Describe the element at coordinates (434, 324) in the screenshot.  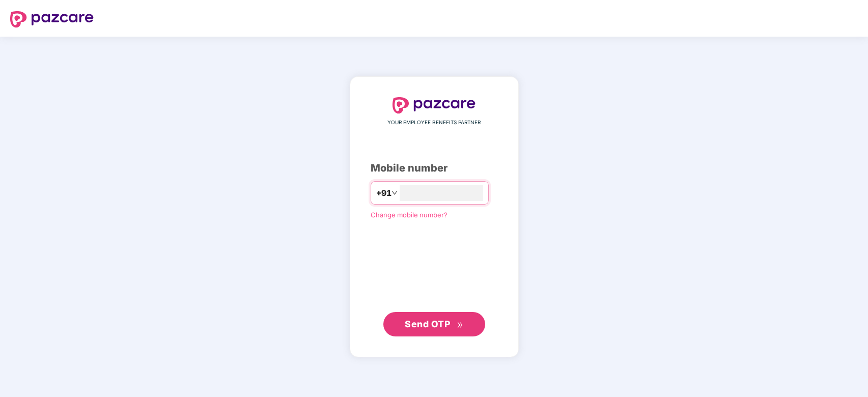
I see `button: Send OTPdouble-right` at that location.